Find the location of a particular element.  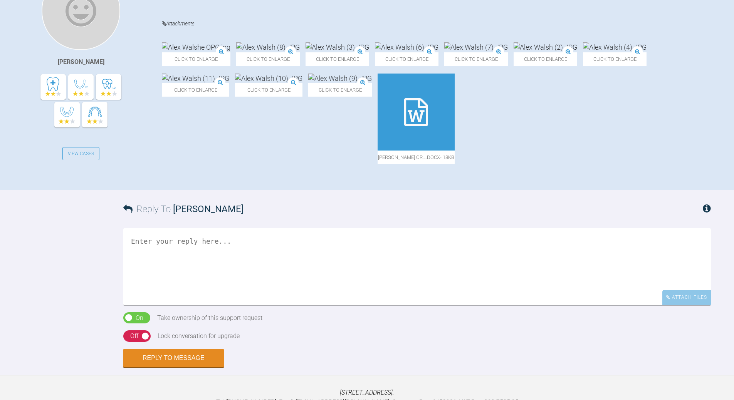

a: View Cases is located at coordinates (81, 154).